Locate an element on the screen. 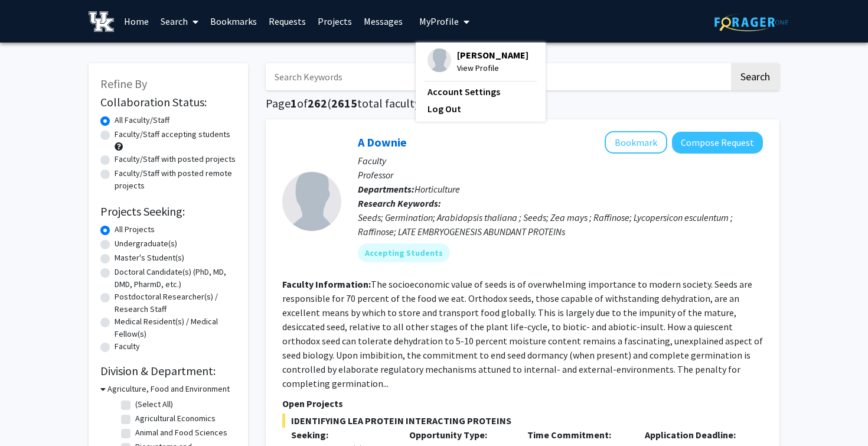 Image resolution: width=868 pixels, height=446 pixels. label: All Faculty/Staff is located at coordinates (142, 120).